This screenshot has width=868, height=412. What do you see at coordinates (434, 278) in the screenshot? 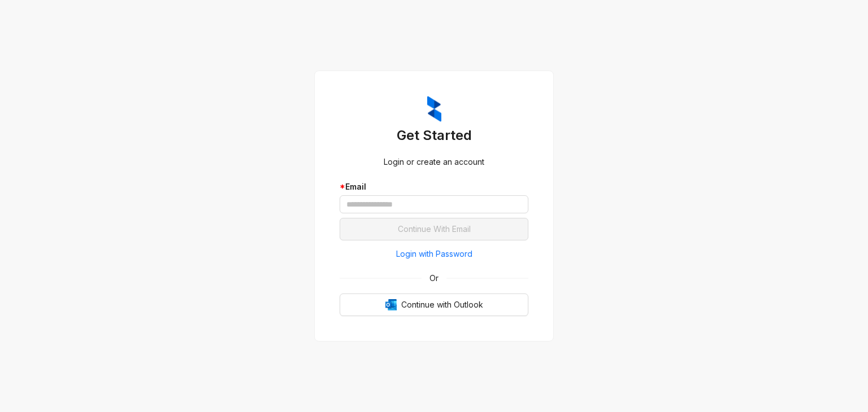
I see `span: Or` at bounding box center [434, 278].